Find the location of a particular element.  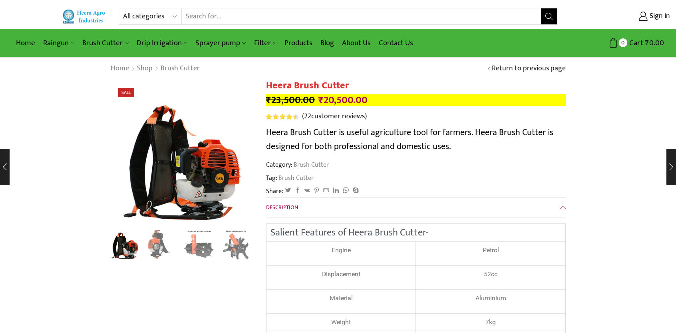

div: Material is located at coordinates (341, 298).